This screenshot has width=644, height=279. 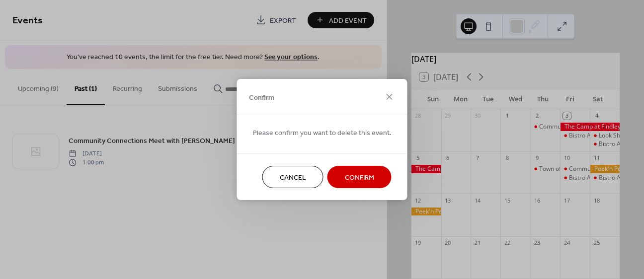 I want to click on button: Cancel, so click(x=293, y=177).